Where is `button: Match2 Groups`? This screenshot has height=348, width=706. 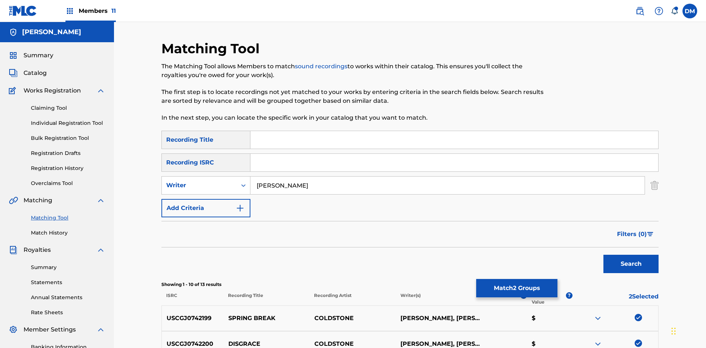 button: Match2 Groups is located at coordinates (516, 289).